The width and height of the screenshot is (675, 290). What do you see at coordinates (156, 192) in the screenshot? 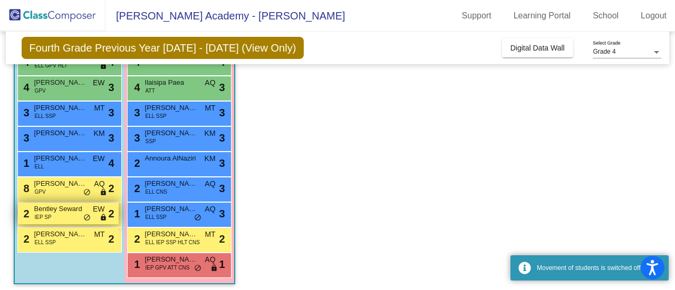
I see `span: ELL CNS` at bounding box center [156, 192].